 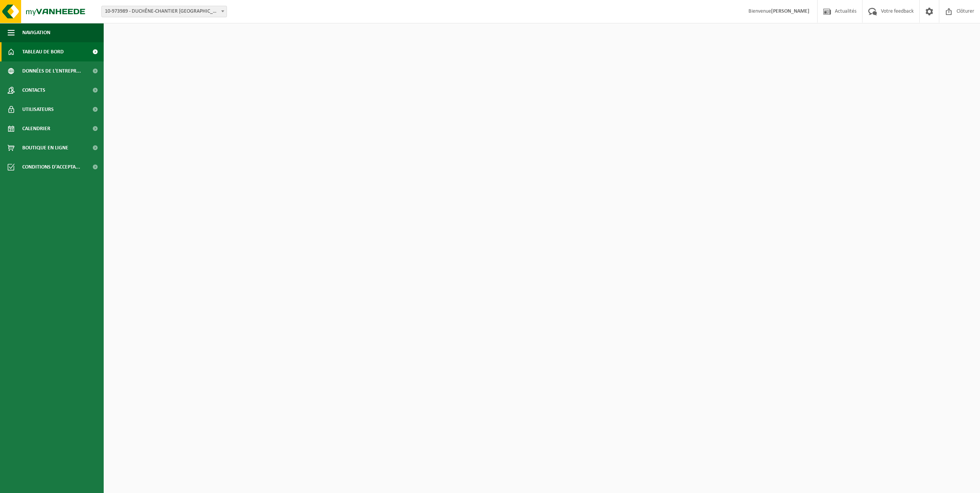 I want to click on span: Conditions d'accepta..., so click(x=51, y=167).